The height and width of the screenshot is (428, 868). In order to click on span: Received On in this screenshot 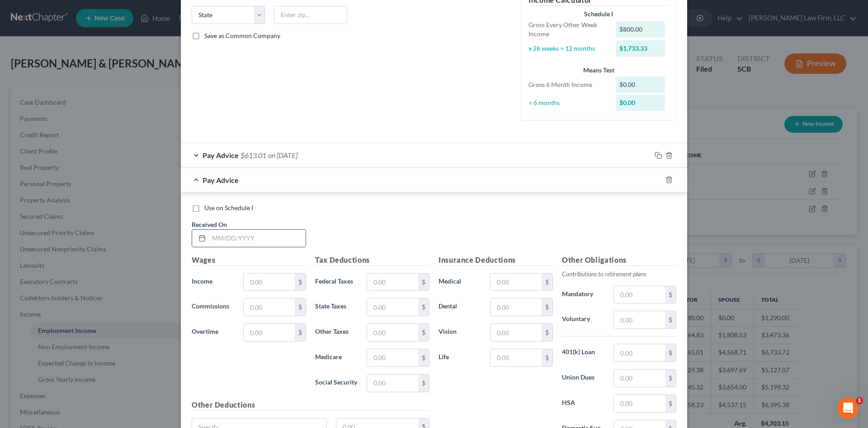, I will do `click(209, 224)`.